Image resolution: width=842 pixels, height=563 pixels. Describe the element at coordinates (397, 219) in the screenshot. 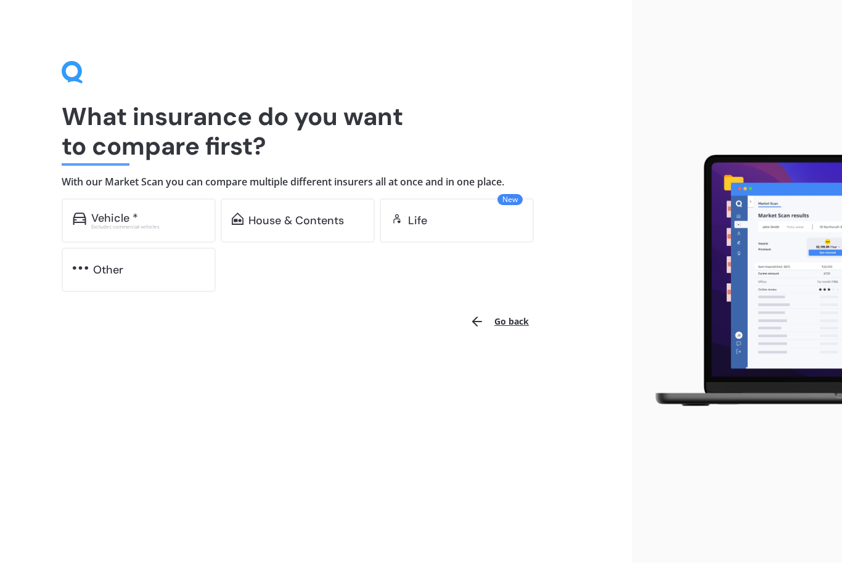

I see `img: life.f720d6a2d7cdcd3ad642.svg` at that location.